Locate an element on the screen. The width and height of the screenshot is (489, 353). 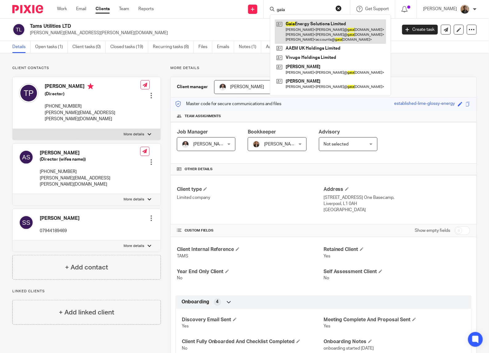
img: WhatsApp%20Image%202025-04-23%20at%2010.20.30_16e186ec.jpg is located at coordinates (256, 144).